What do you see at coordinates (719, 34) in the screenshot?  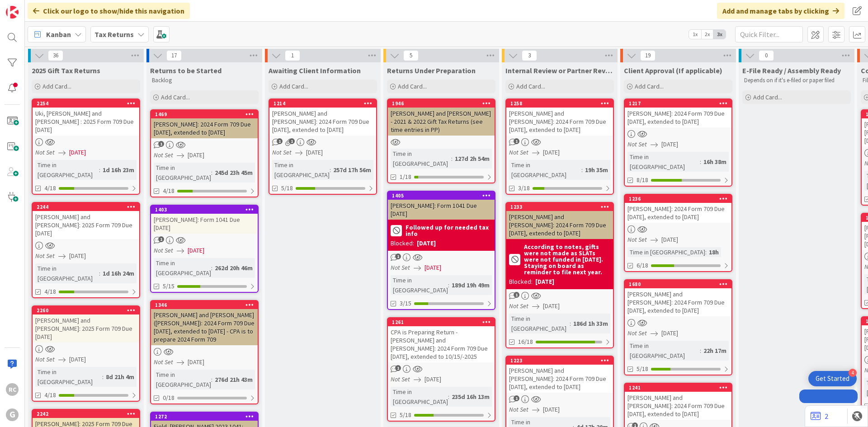 I see `span: 3x` at bounding box center [719, 34].